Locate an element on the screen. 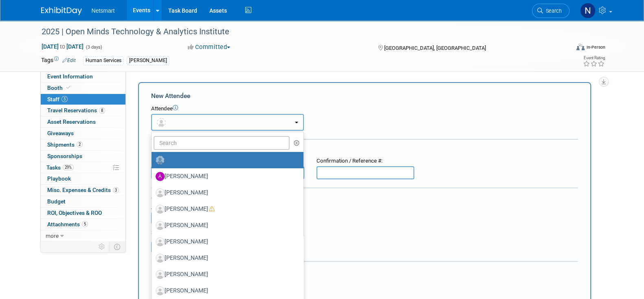 Image resolution: width=644 pixels, height=299 pixels. a: Event Information is located at coordinates (83, 76).